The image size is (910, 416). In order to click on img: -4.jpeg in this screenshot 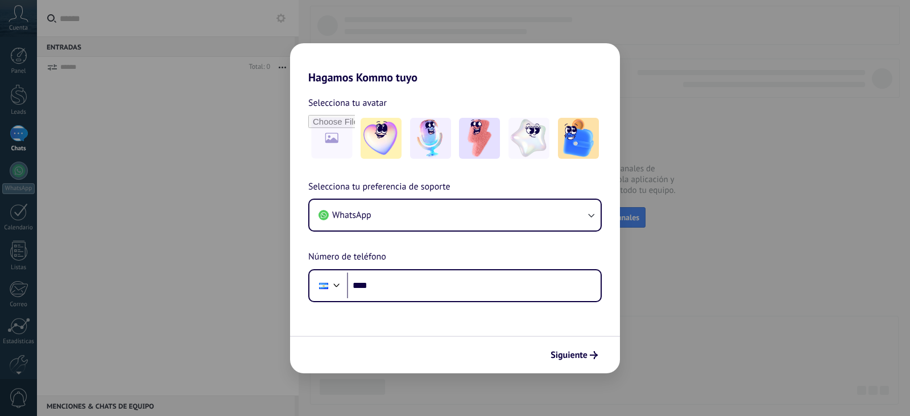, I will do `click(529, 138)`.